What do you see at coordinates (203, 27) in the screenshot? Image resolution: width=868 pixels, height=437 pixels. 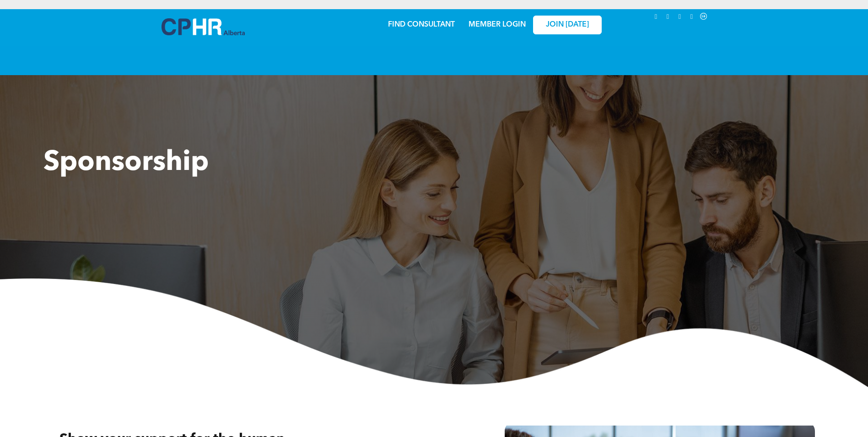 I see `img: A blue and white logo for cp alberta` at bounding box center [203, 27].